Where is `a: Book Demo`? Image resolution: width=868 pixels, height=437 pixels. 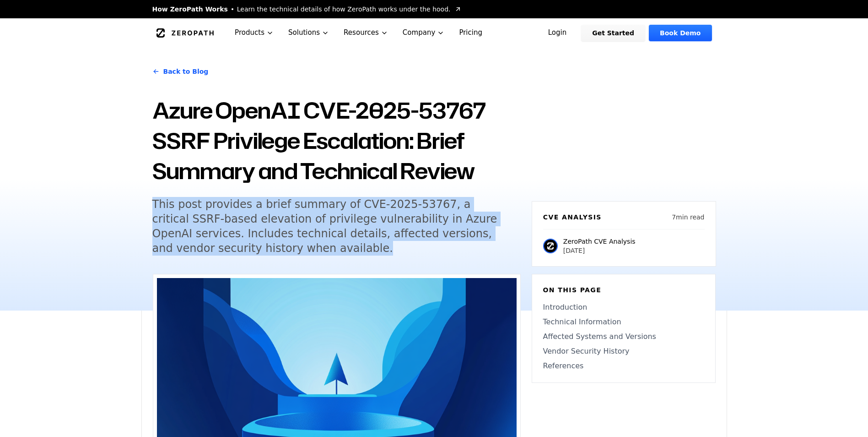
a: Book Demo is located at coordinates (680, 33).